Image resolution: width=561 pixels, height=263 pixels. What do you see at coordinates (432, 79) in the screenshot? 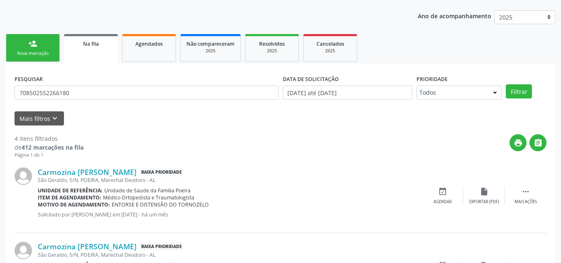
I see `label: Prioridade` at bounding box center [432, 79].